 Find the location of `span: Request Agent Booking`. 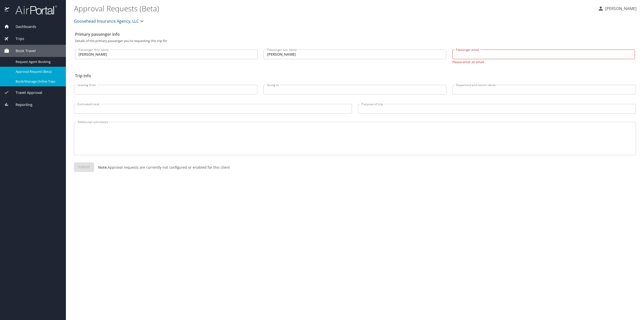

span: Request Agent Booking is located at coordinates (38, 61).